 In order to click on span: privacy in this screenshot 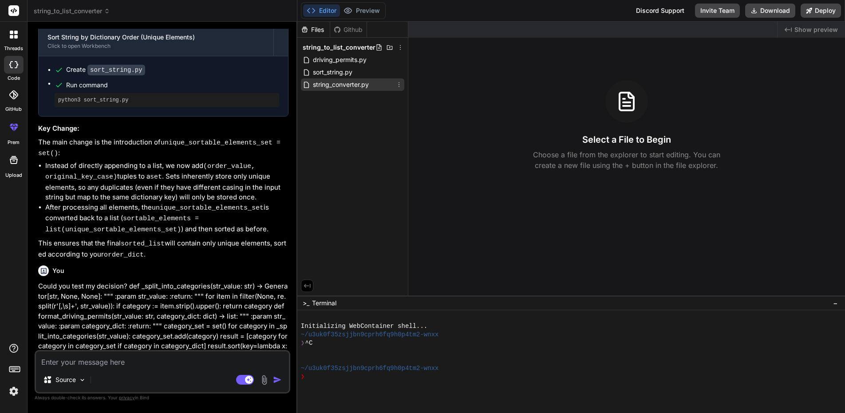, I will do `click(127, 398)`.